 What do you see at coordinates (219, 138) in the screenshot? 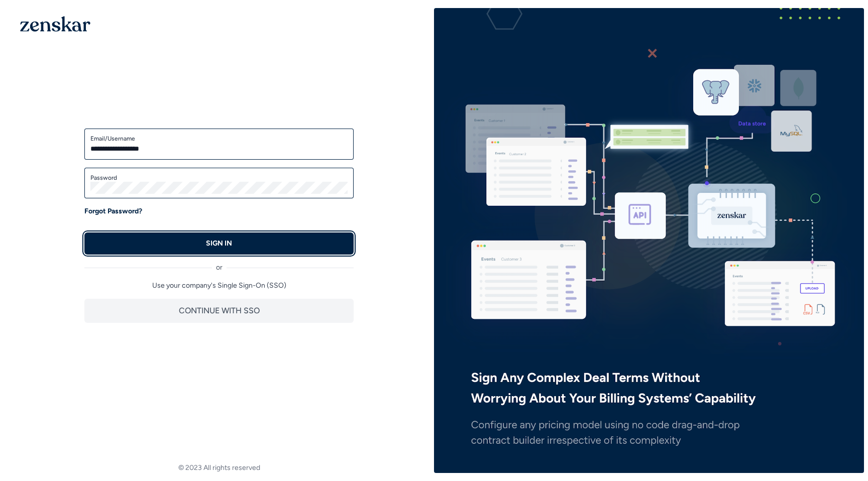
I see `label: Email/Username` at bounding box center [219, 138].